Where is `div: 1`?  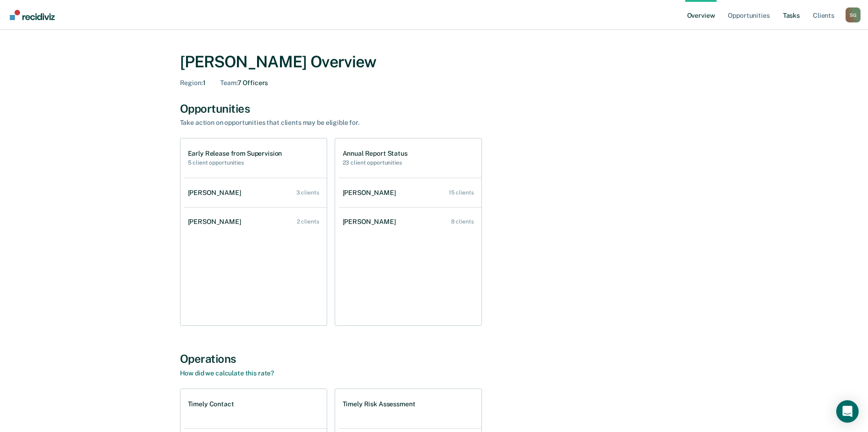
div: 1 is located at coordinates (193, 83).